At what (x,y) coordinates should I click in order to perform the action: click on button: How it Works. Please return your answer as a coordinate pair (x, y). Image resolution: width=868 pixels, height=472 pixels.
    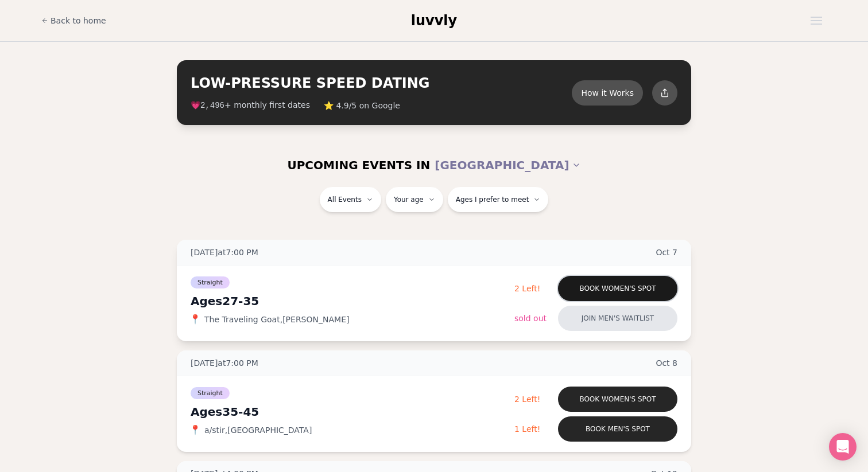
    Looking at the image, I should click on (608, 93).